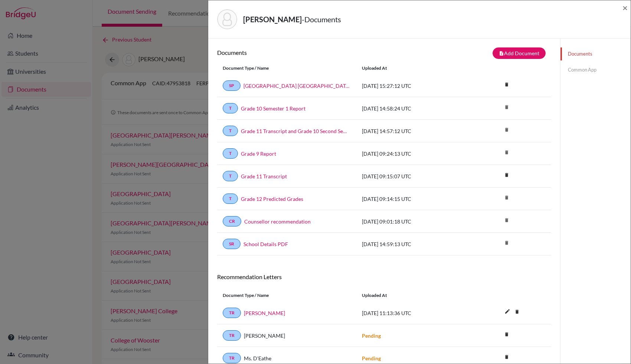  Describe the element at coordinates (263, 176) in the screenshot. I see `a: Grade 11 Transcript` at that location.